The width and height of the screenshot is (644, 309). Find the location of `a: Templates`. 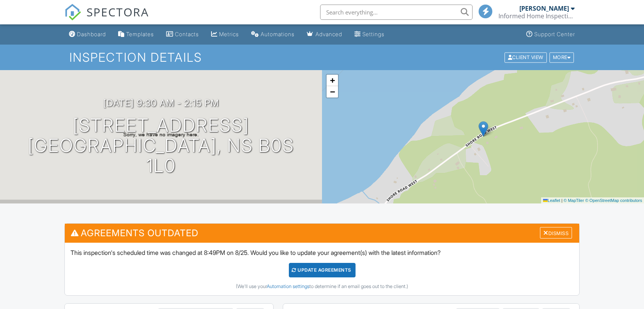

a: Templates is located at coordinates (136, 34).